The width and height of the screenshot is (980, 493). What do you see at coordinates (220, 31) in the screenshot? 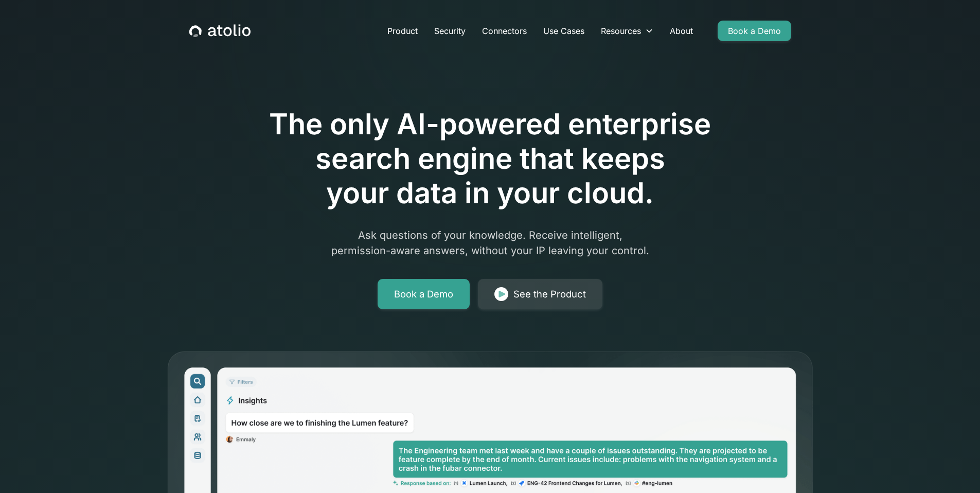
I see `a: home` at bounding box center [220, 31].